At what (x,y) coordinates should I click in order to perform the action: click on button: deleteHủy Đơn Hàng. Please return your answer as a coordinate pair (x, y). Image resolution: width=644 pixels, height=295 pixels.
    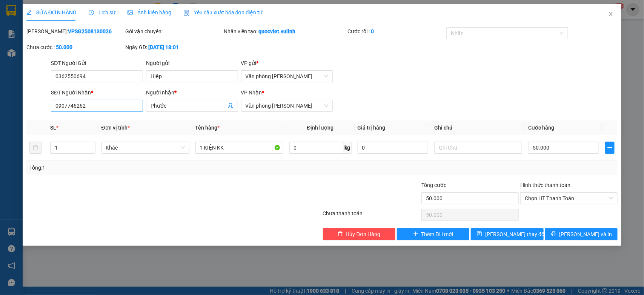
    Looking at the image, I should click on (359, 234).